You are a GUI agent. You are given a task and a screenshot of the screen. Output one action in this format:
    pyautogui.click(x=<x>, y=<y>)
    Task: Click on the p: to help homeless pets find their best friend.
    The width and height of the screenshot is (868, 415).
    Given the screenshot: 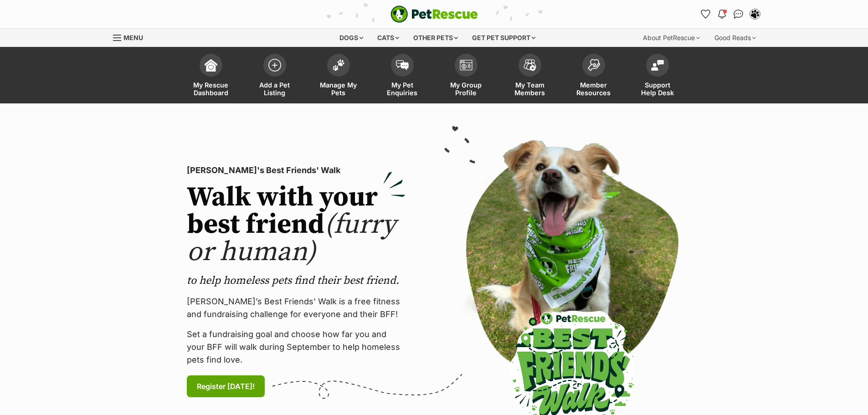 What is the action you would take?
    pyautogui.click(x=296, y=281)
    